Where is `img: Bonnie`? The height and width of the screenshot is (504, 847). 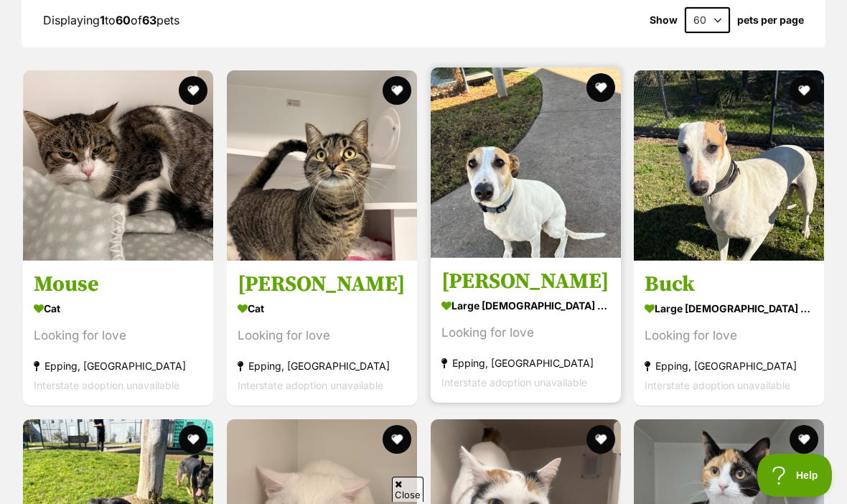 img: Bonnie is located at coordinates (525, 162).